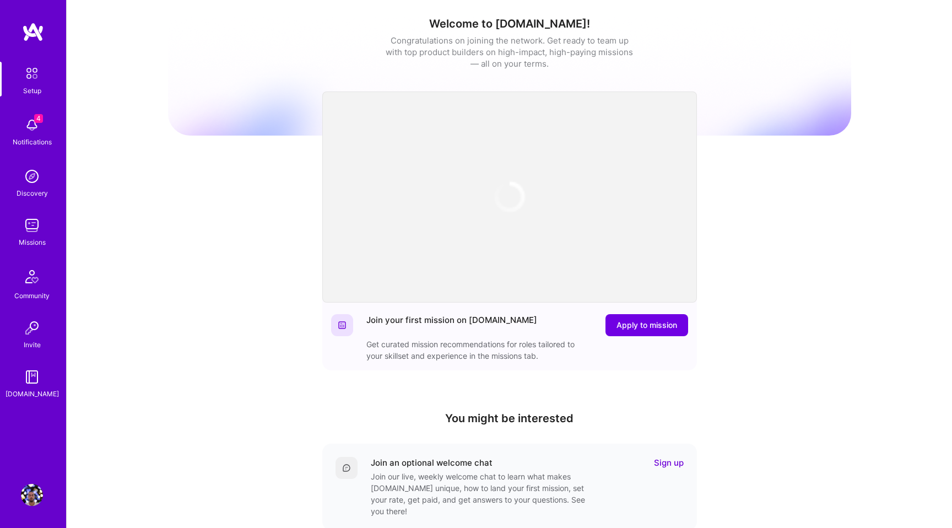 Image resolution: width=952 pixels, height=528 pixels. Describe the element at coordinates (32, 344) in the screenshot. I see `div: Invite` at that location.